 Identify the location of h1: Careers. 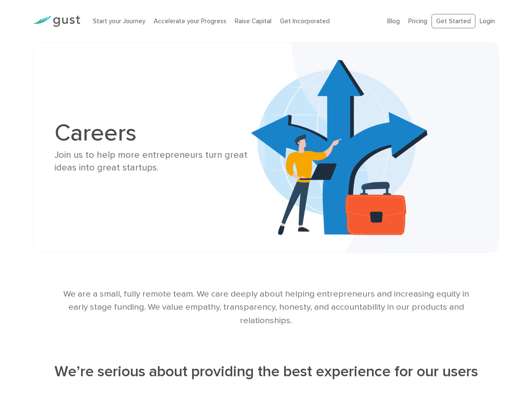
(157, 133).